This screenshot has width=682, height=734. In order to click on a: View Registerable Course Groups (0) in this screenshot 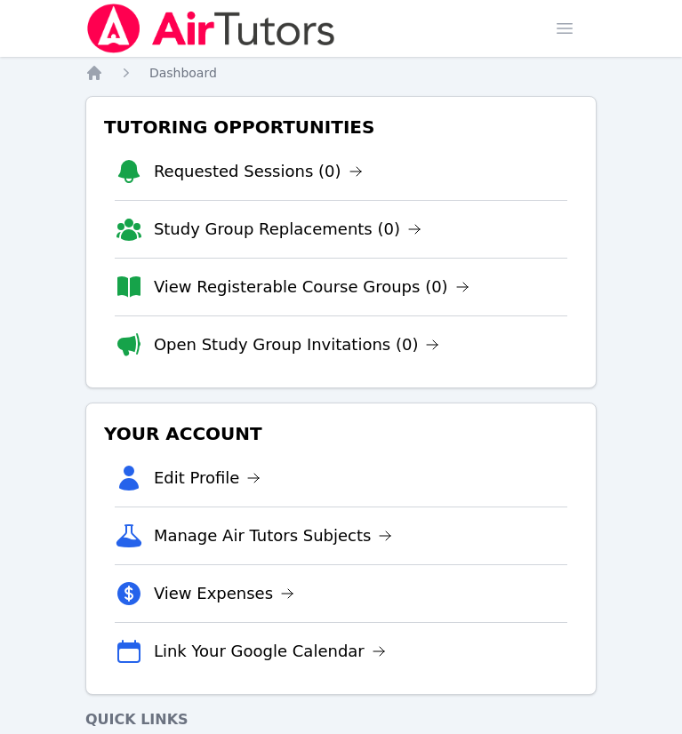, I will do `click(311, 287)`.